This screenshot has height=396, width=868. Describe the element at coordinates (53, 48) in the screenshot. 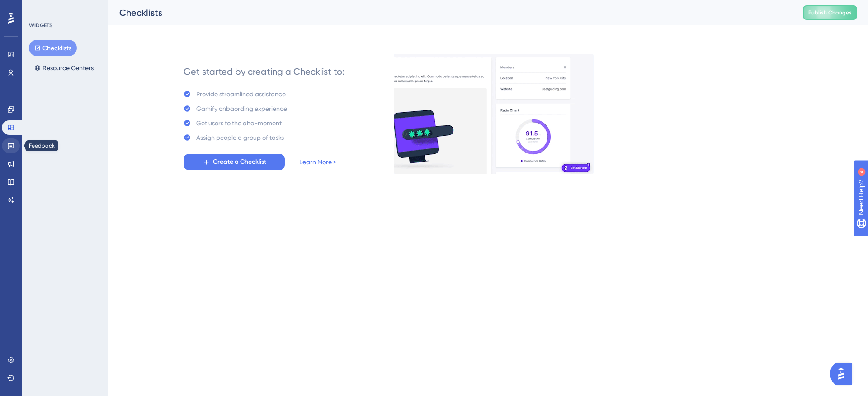

I see `button: Checklists` at that location.